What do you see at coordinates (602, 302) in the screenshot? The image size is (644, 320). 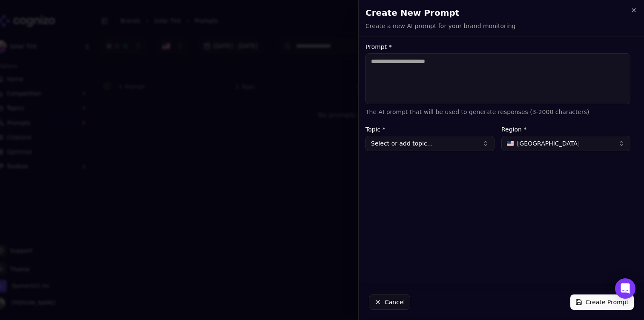 I see `button: Create Prompt` at bounding box center [602, 302].